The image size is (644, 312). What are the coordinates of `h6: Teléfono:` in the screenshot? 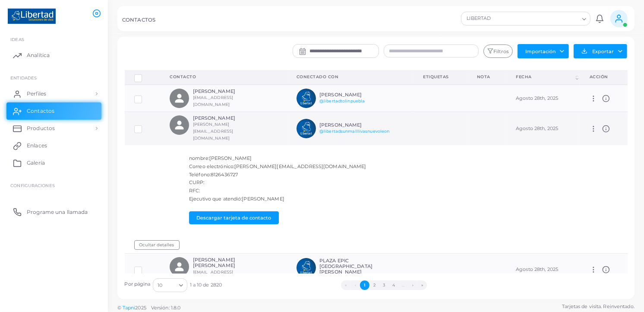 It's located at (310, 175).